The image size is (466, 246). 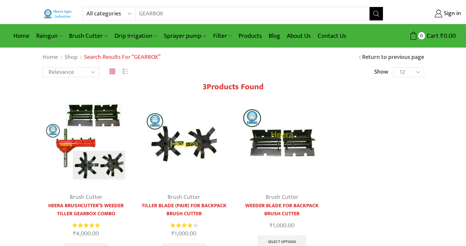 I want to click on span: Show, so click(x=381, y=72).